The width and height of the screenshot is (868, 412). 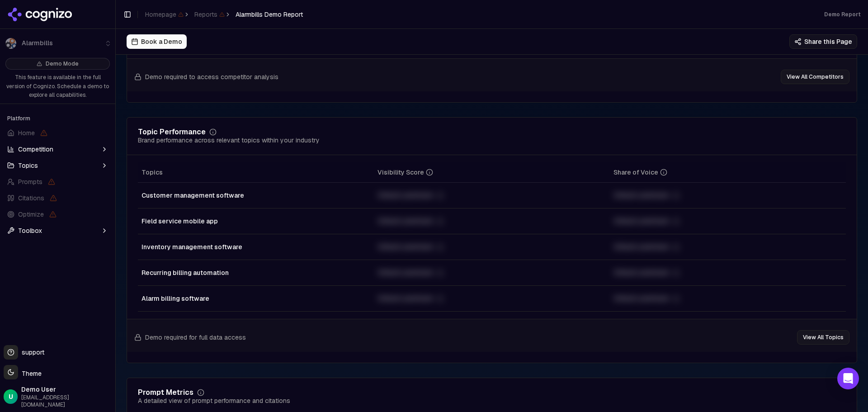 What do you see at coordinates (165, 14) in the screenshot?
I see `span: Homepage` at bounding box center [165, 14].